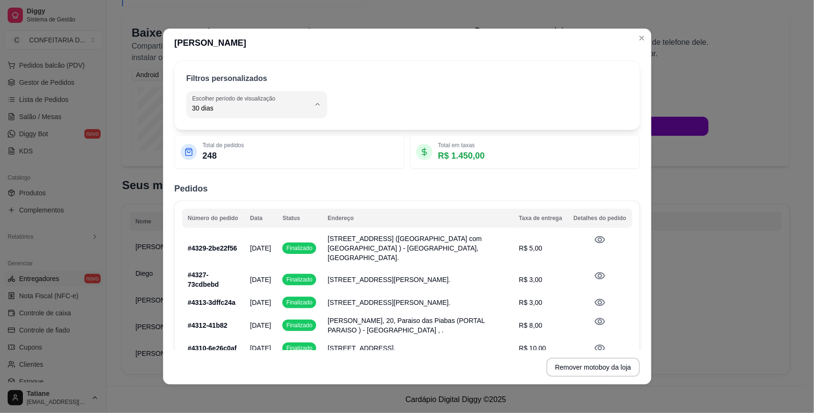  Describe the element at coordinates (532, 348) in the screenshot. I see `span: R$ 10,00` at that location.